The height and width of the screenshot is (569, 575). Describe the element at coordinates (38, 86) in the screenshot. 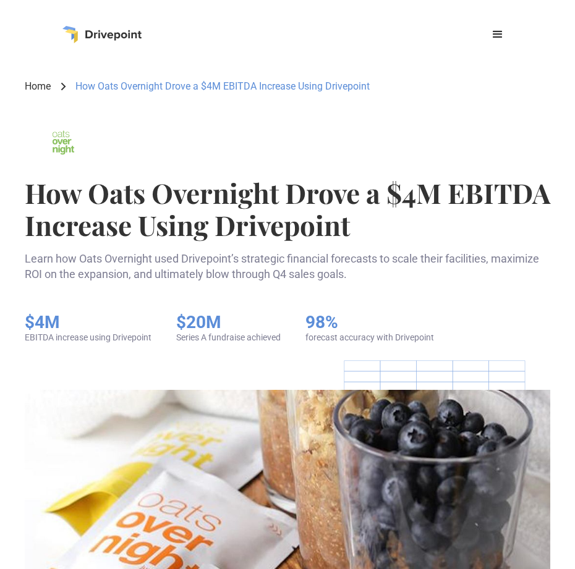

I see `a: Home` at that location.